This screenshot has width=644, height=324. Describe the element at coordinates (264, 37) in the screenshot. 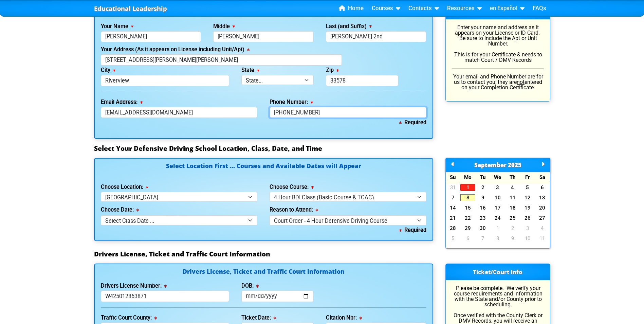

I see `input: Middle Name` at that location.